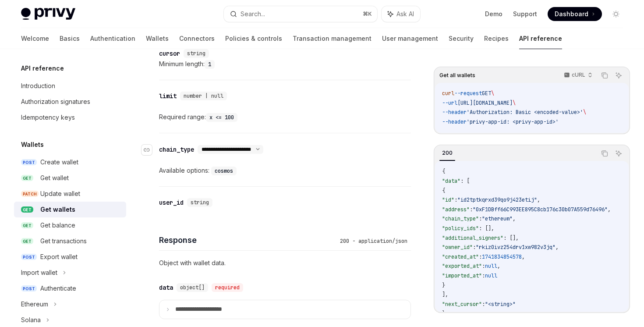 The width and height of the screenshot is (644, 327). What do you see at coordinates (70, 101) in the screenshot?
I see `a: Authorization signatures` at bounding box center [70, 101].